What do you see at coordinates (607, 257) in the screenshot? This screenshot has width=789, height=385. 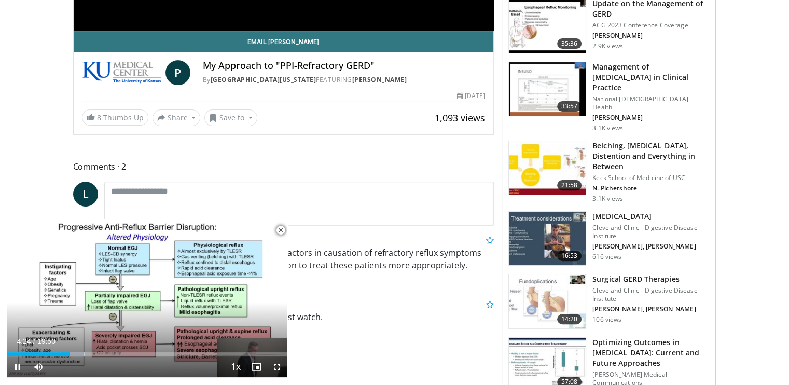 I see `p: 616 views` at bounding box center [607, 257].